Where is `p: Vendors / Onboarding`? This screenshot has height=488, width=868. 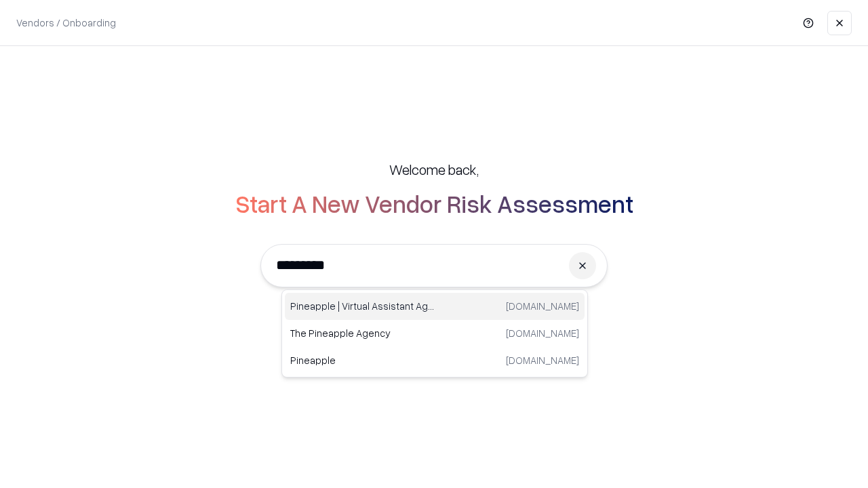 p: Vendors / Onboarding is located at coordinates (66, 23).